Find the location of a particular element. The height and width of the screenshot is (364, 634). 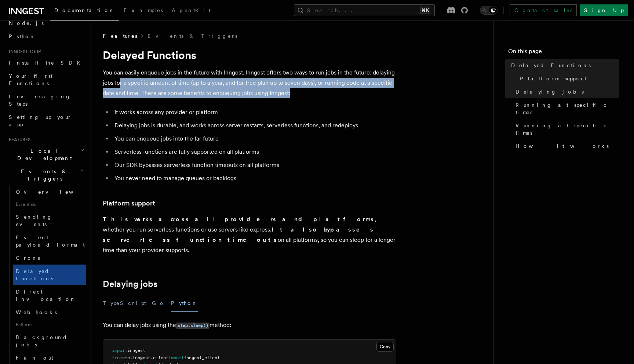

span: client is located at coordinates (161, 358).